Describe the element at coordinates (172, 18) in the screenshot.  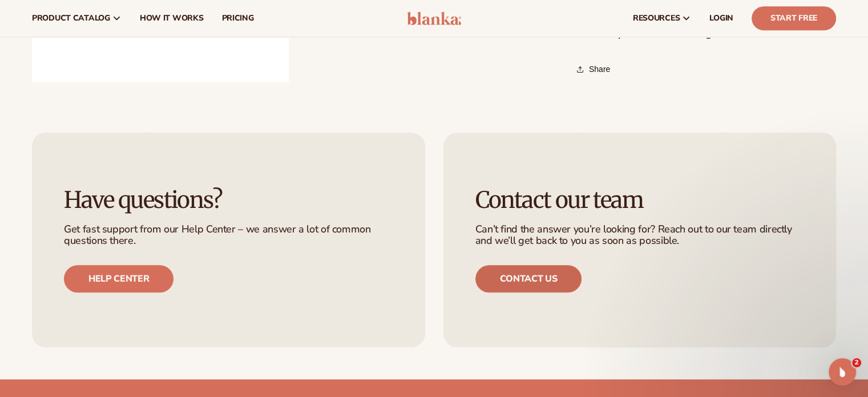
I see `span: How It Works` at that location.